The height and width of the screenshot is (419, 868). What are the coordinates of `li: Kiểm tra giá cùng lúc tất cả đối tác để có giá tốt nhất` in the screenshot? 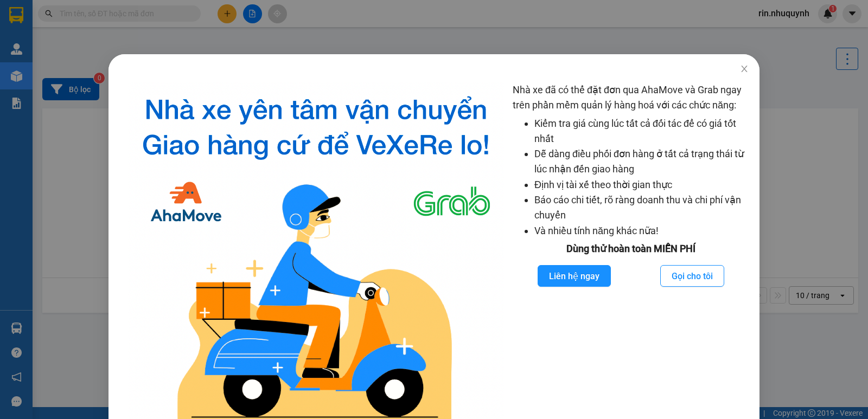 It's located at (641, 131).